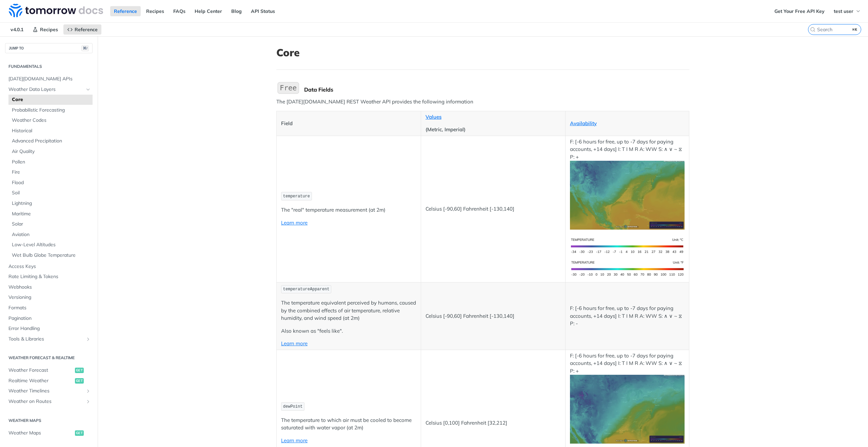  Describe the element at coordinates (493, 423) in the screenshot. I see `p: Celsius [0,100] Fahrenheit [32,212]` at that location.